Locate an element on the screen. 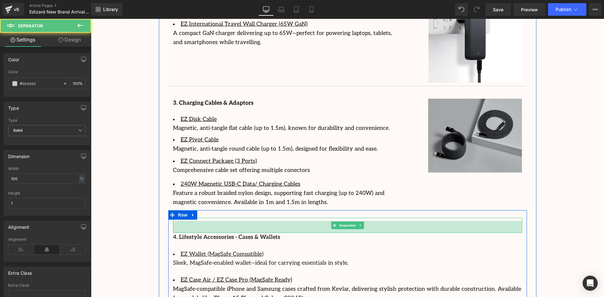 The height and width of the screenshot is (297, 604). div: Feature a robust braided nylon design, supporting fast charging (up to 240W) and magnetic conveni... is located at coordinates (197, 179).